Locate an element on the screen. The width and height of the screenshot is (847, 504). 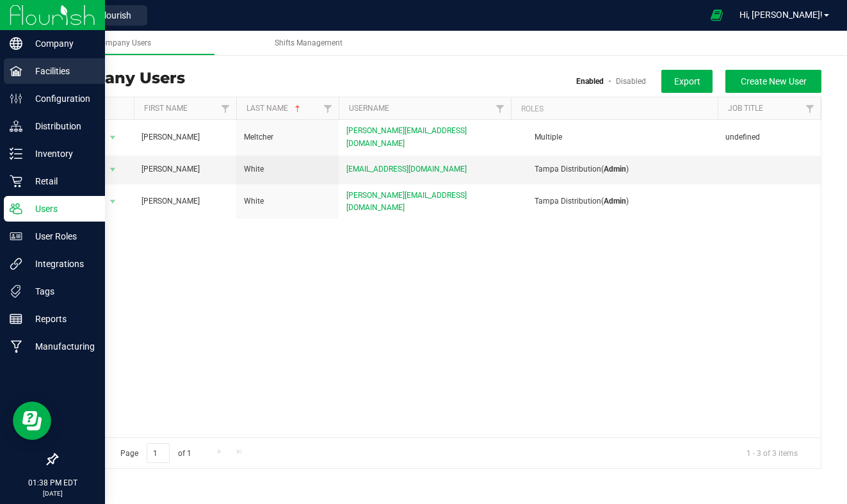
span: Meltcher is located at coordinates (259, 137).